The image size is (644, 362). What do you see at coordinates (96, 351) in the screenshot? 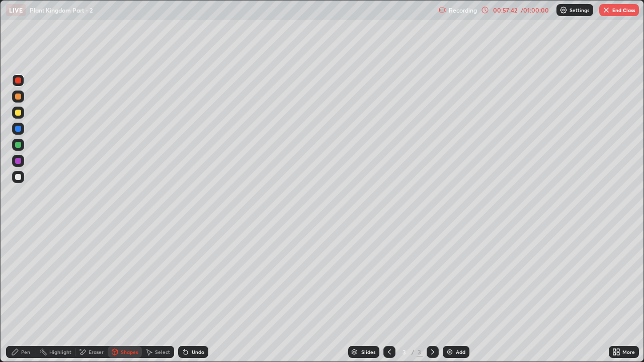
I see `div: Eraser` at bounding box center [96, 351].